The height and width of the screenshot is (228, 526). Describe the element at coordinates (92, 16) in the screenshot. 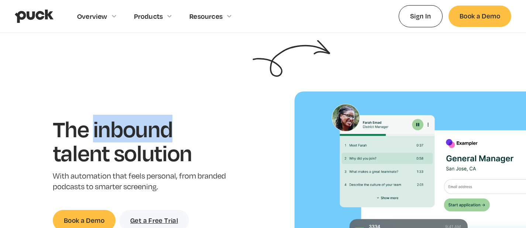

I see `div: Overview` at that location.